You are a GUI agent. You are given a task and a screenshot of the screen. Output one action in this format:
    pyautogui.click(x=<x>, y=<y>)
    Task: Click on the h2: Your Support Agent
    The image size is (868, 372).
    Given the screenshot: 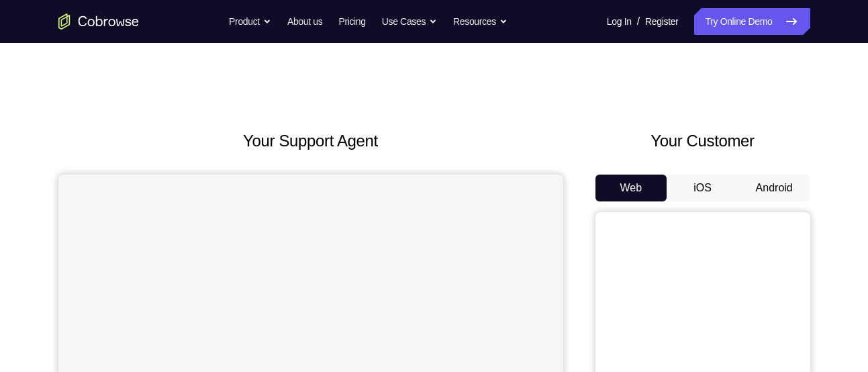 What is the action you would take?
    pyautogui.click(x=311, y=141)
    